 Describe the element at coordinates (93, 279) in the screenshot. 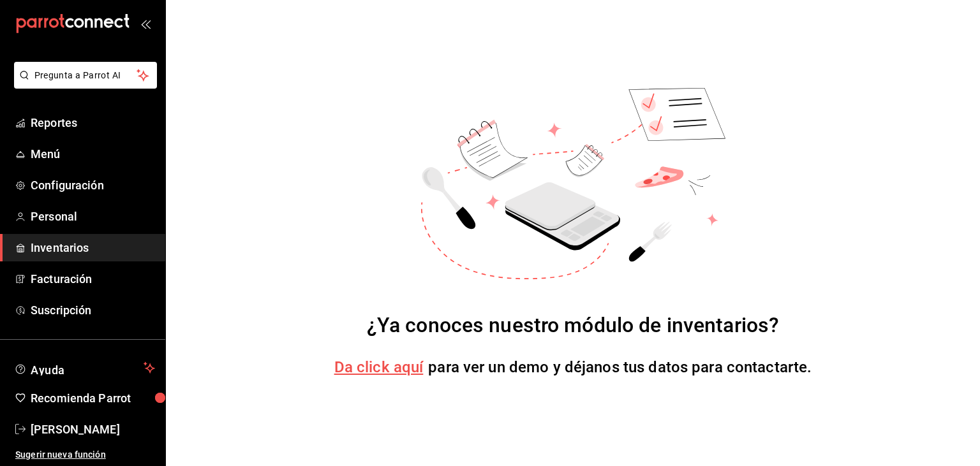

I see `span: Facturación` at that location.